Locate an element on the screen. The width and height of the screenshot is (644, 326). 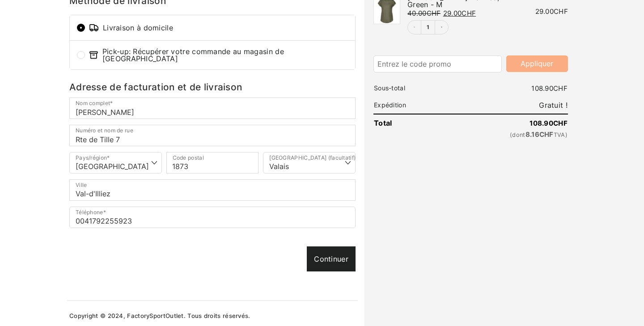
input: Ville is located at coordinates (212, 190).